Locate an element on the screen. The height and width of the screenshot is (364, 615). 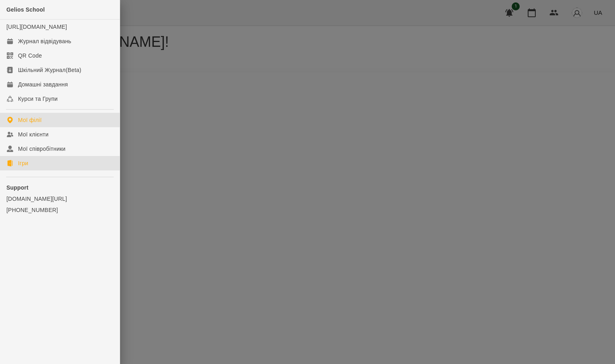
div: Домашні завдання is located at coordinates (43, 84).